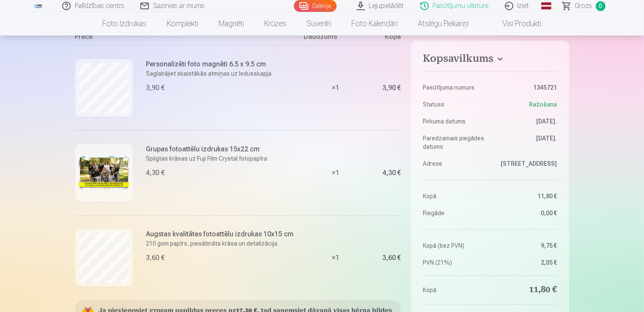  What do you see at coordinates (207, 158) in the screenshot?
I see `p: Spilgtas krāsas uz Fuji Film Crystal fotopapīra` at bounding box center [207, 158].